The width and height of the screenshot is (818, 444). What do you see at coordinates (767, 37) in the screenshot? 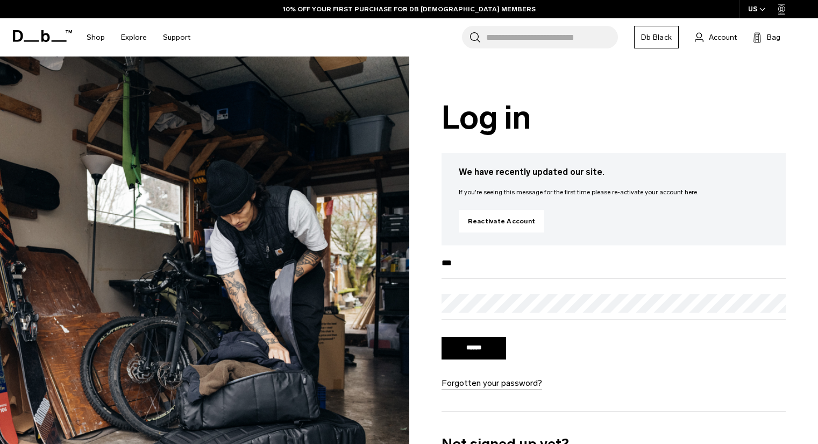
I see `button: Bag` at bounding box center [767, 37].